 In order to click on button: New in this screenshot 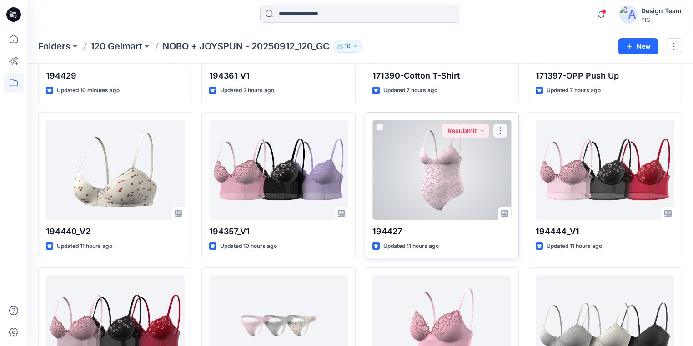, I will do `click(638, 46)`.